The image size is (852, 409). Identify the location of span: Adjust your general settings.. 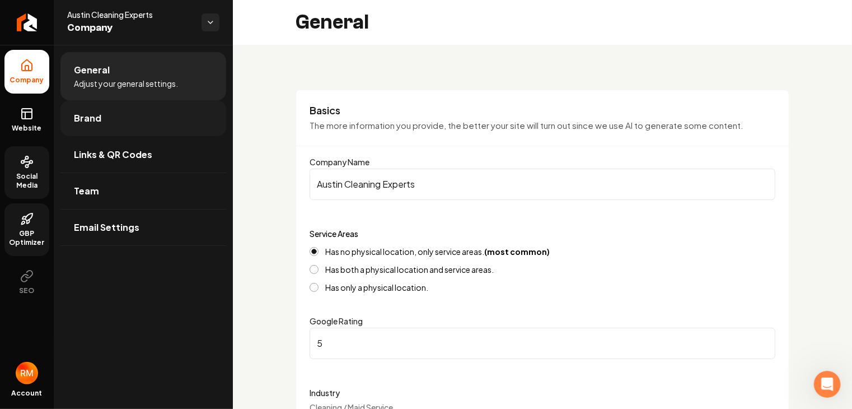
(126, 83).